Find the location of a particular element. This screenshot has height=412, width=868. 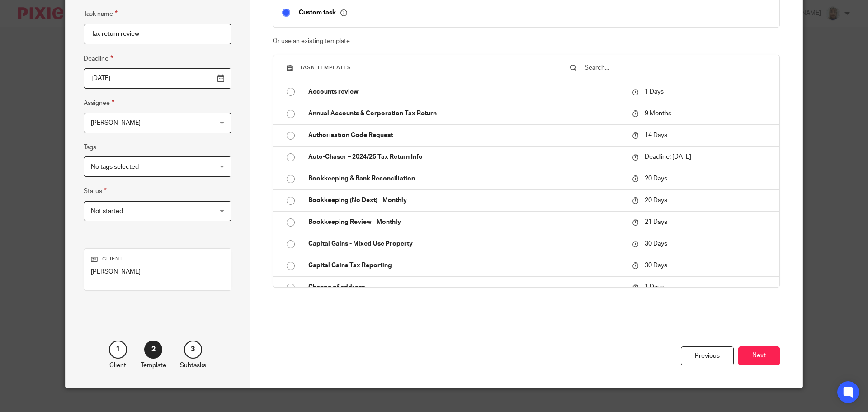

p: Capital Gains Tax Reporting is located at coordinates (466, 266).